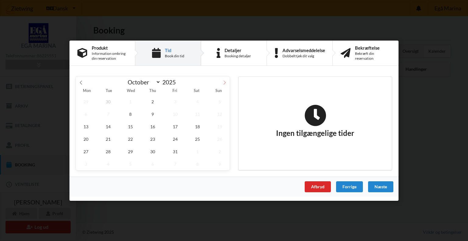 The height and width of the screenshot is (241, 468). What do you see at coordinates (175, 163) in the screenshot?
I see `span: November 7, 2025` at bounding box center [175, 163].